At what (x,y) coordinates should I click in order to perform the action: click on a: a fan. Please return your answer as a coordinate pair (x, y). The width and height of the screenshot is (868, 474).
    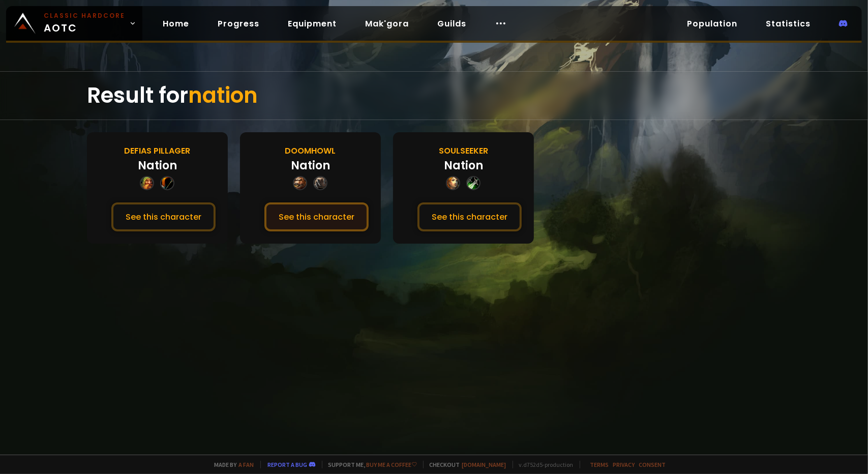
    Looking at the image, I should click on (247, 464).